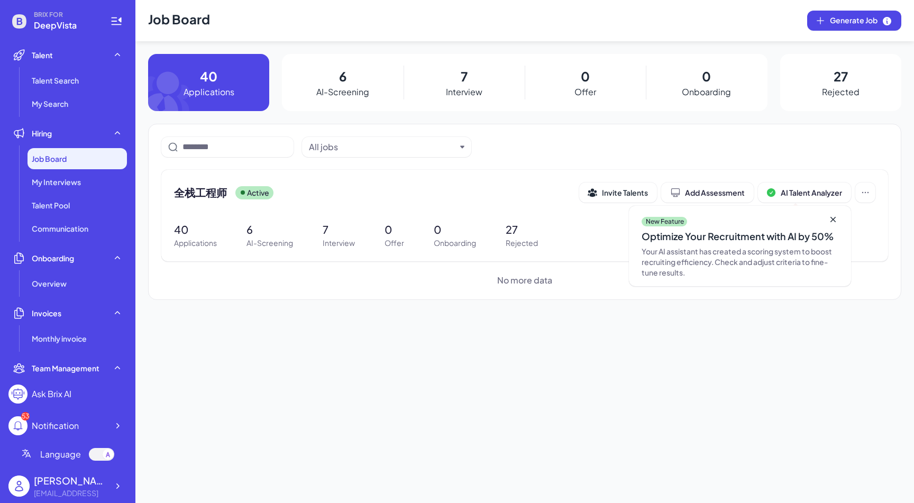  Describe the element at coordinates (804, 193) in the screenshot. I see `button: AI Talent Analyzer` at that location.